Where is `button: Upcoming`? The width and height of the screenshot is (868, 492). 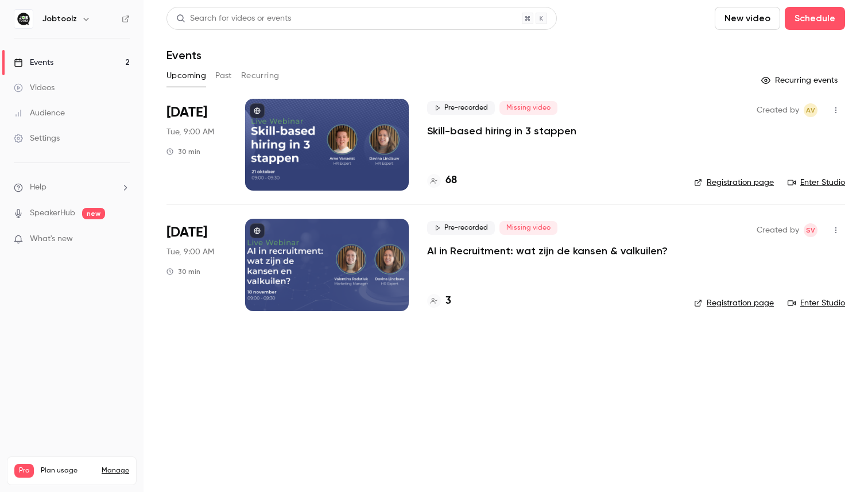
button: Upcoming is located at coordinates (186, 75).